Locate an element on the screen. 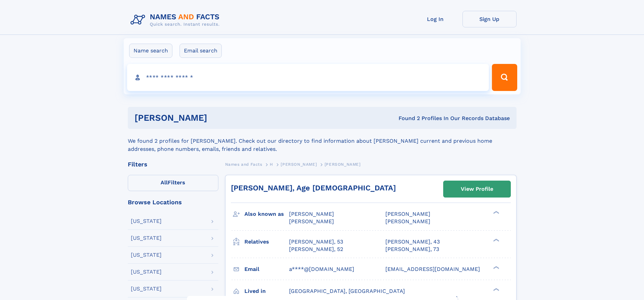  label: Filters is located at coordinates (173, 183).